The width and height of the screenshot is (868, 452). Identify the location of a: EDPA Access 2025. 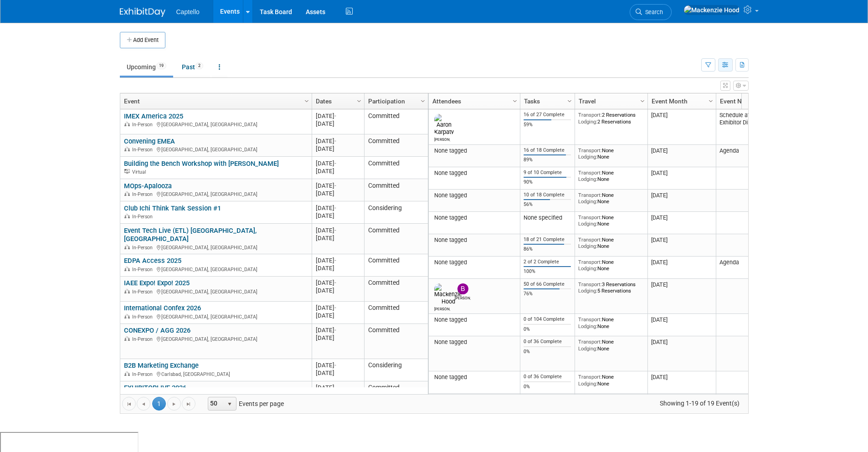
(153, 260).